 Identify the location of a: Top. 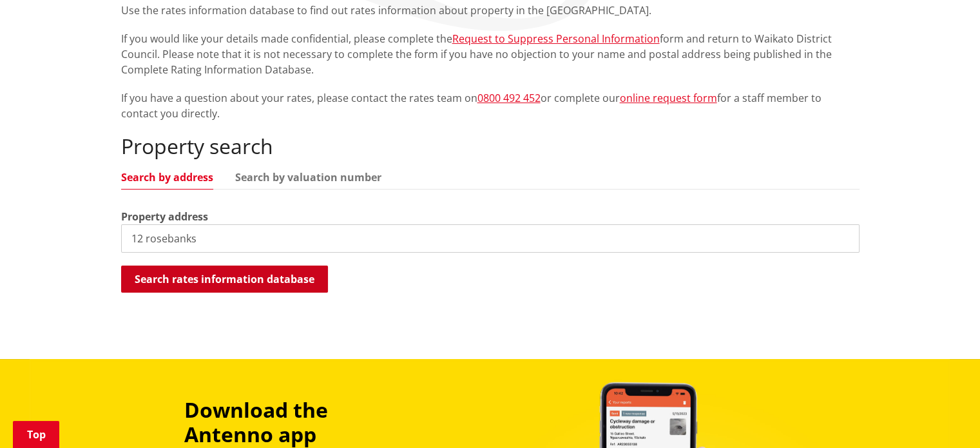
(36, 434).